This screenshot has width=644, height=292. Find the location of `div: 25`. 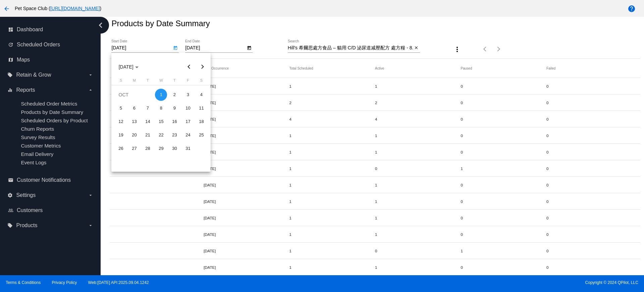

div: 25 is located at coordinates (201, 135).